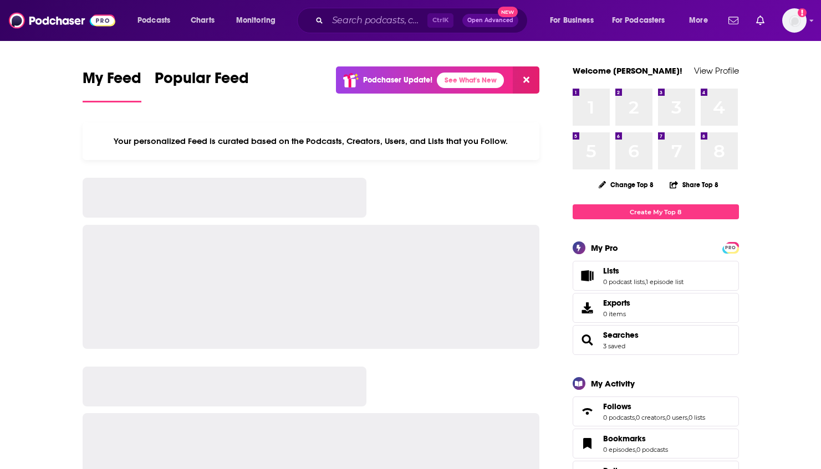 Image resolution: width=821 pixels, height=469 pixels. What do you see at coordinates (794, 21) in the screenshot?
I see `button: Show profile menu` at bounding box center [794, 21].